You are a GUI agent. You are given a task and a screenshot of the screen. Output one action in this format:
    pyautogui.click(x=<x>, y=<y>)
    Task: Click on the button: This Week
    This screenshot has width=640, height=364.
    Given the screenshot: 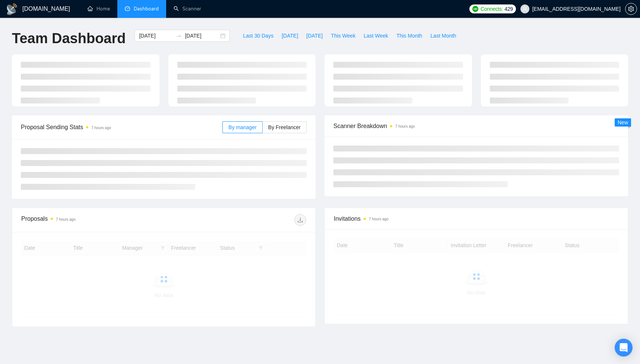 What is the action you would take?
    pyautogui.click(x=343, y=36)
    